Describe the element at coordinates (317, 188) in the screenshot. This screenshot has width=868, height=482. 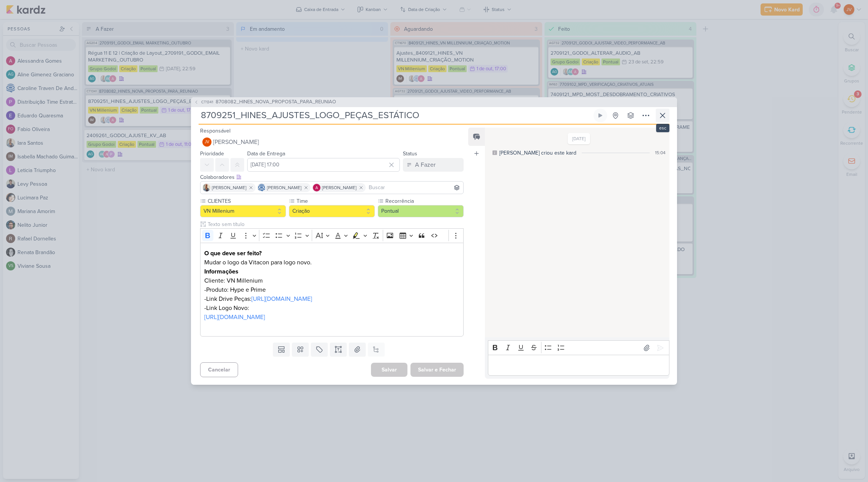
I see `img: Alessandra Gomes` at that location.